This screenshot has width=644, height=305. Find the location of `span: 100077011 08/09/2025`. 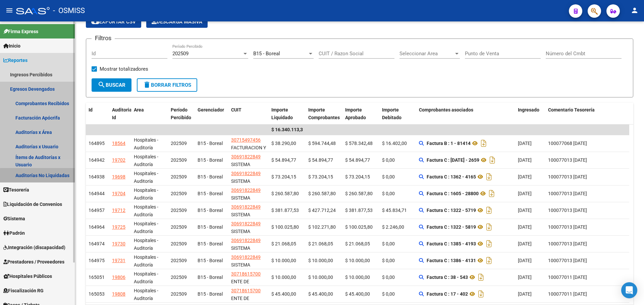

span: 100077011 08/09/2025 is located at coordinates (567, 294).